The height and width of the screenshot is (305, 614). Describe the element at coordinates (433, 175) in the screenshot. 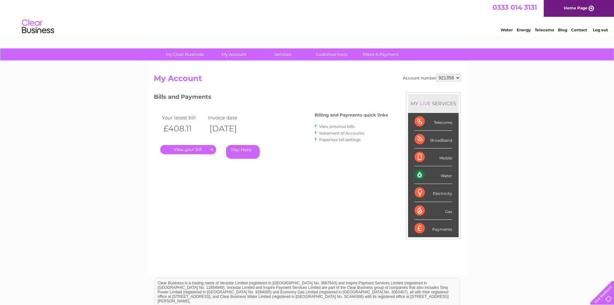

I see `div: Water` at that location.